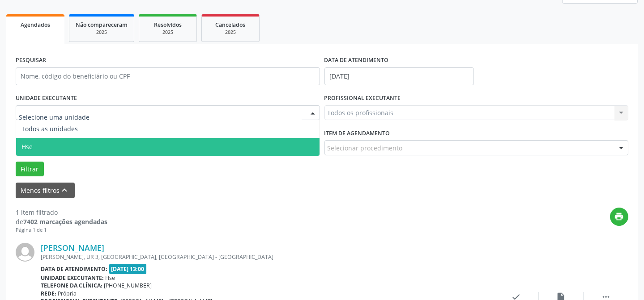 This screenshot has height=300, width=644. I want to click on span: Selecionar procedimento, so click(365, 148).